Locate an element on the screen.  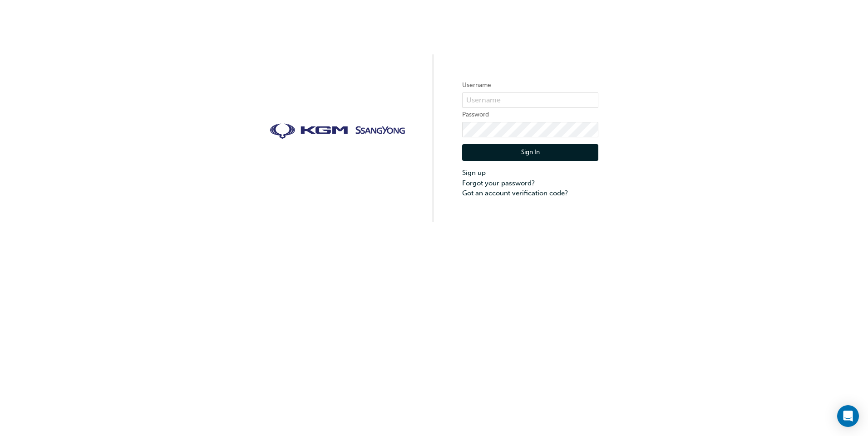
a: Sign up is located at coordinates (530, 172).